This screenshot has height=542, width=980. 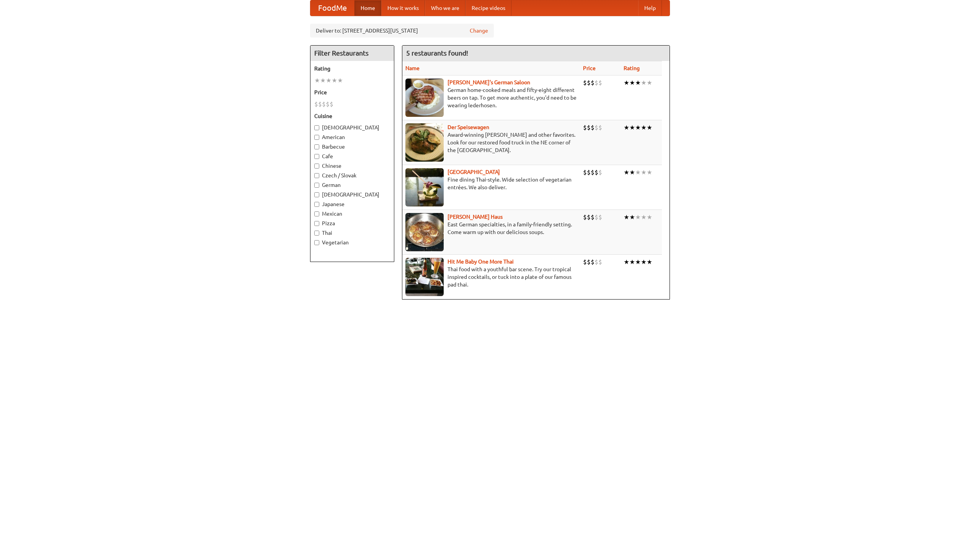 What do you see at coordinates (412, 68) in the screenshot?
I see `a: Name` at bounding box center [412, 68].